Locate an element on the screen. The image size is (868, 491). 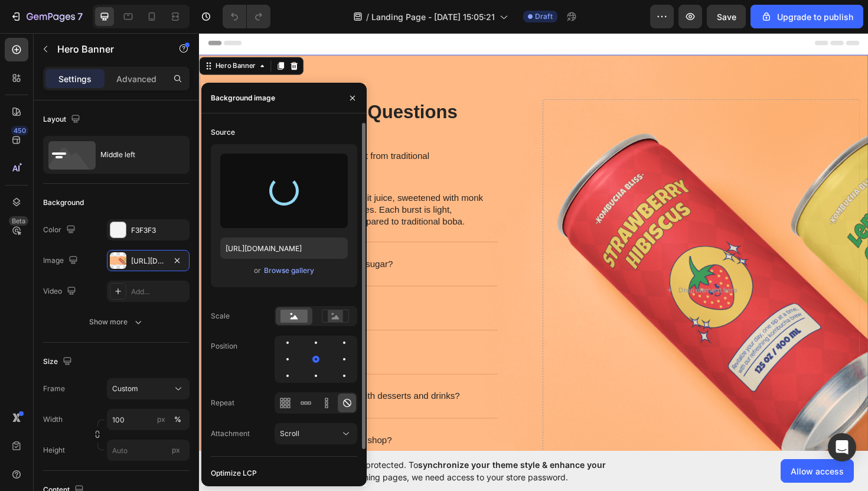
p: SkinnyBoba is made with real fruit juice, sweetened with monk fruit, and contains no artificial d... is located at coordinates (173, 188).